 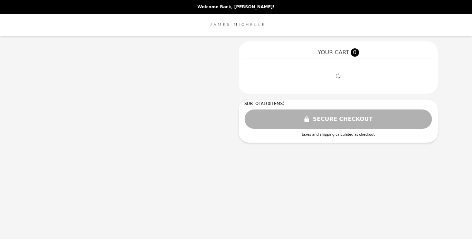 I want to click on span: YOUR CART, so click(x=333, y=53).